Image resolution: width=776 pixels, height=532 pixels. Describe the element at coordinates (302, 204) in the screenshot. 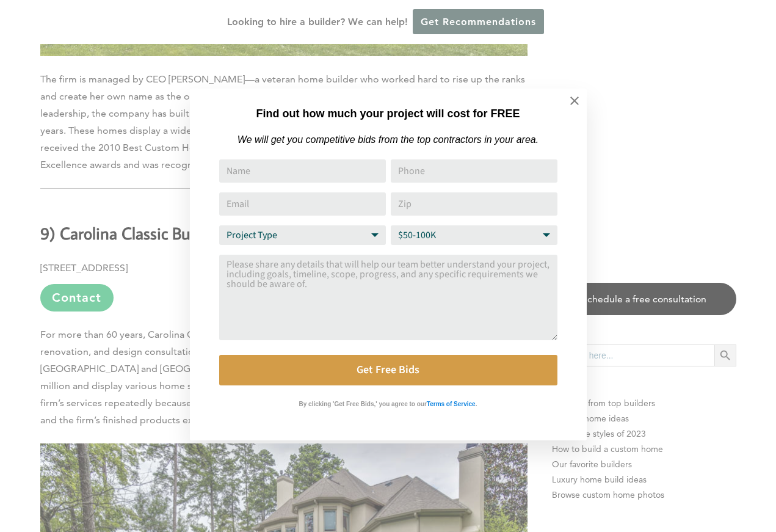

I see `input: Email Address` at that location.